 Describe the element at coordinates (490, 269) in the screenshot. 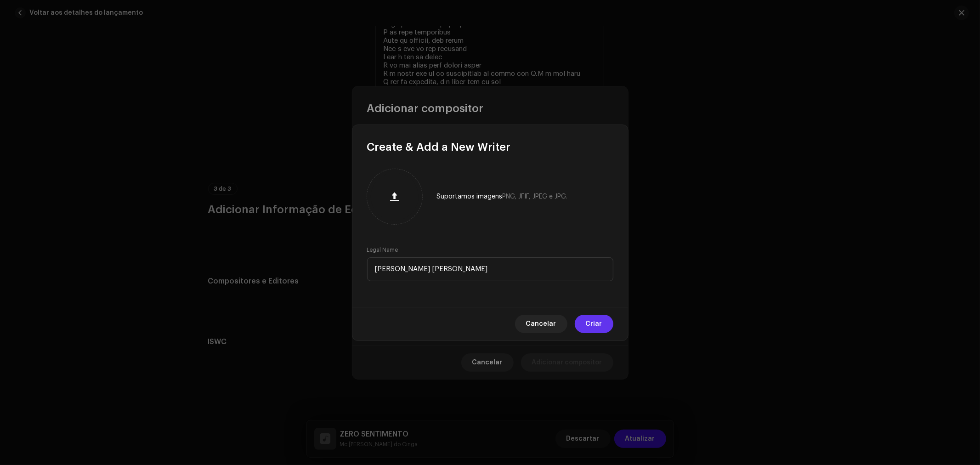

I see `input: Enter legal name` at that location.